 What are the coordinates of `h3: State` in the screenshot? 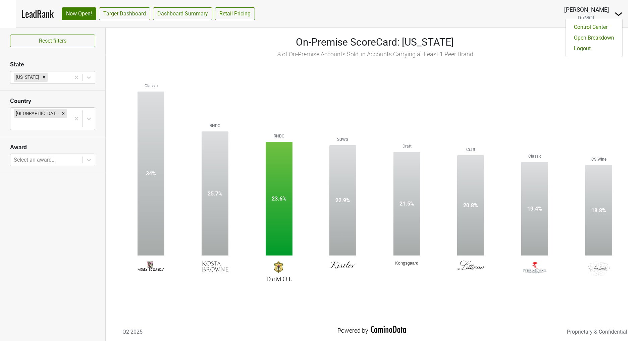 It's located at (53, 64).